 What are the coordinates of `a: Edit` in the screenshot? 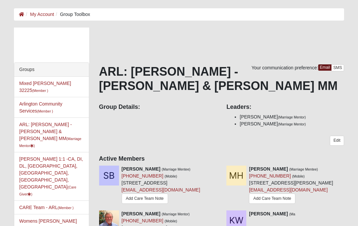 It's located at (336, 140).